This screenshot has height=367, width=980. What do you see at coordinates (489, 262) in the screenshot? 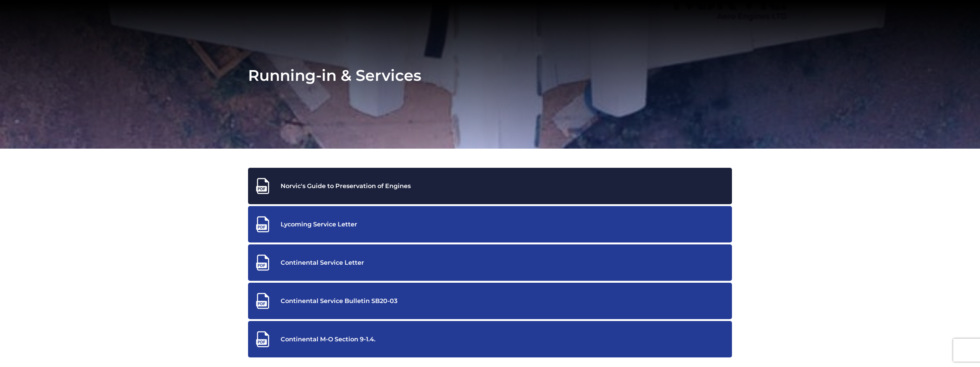
I see `a: Continental Service Letter` at bounding box center [489, 262].